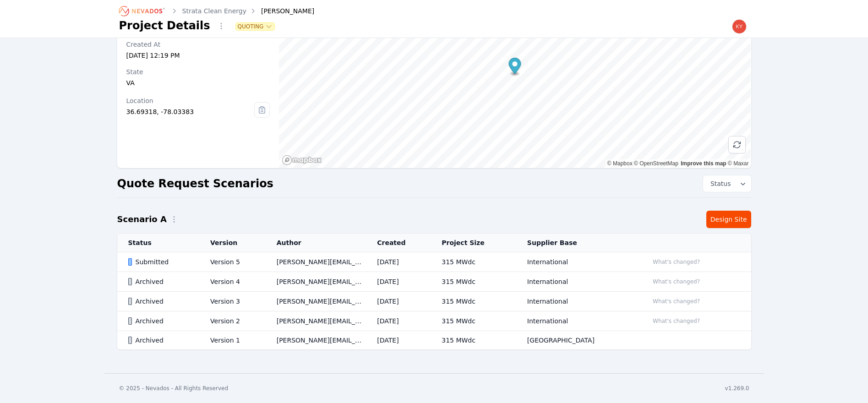 Image resolution: width=868 pixels, height=403 pixels. I want to click on div: v1.269.0, so click(737, 389).